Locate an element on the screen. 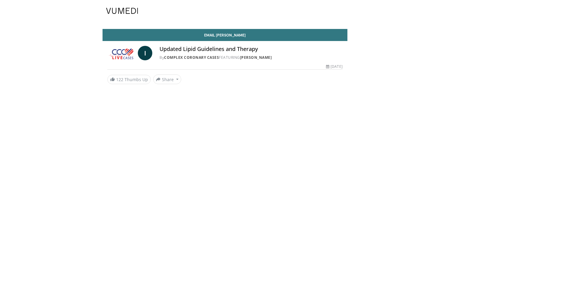 The image size is (579, 285). button: Share is located at coordinates (167, 79).